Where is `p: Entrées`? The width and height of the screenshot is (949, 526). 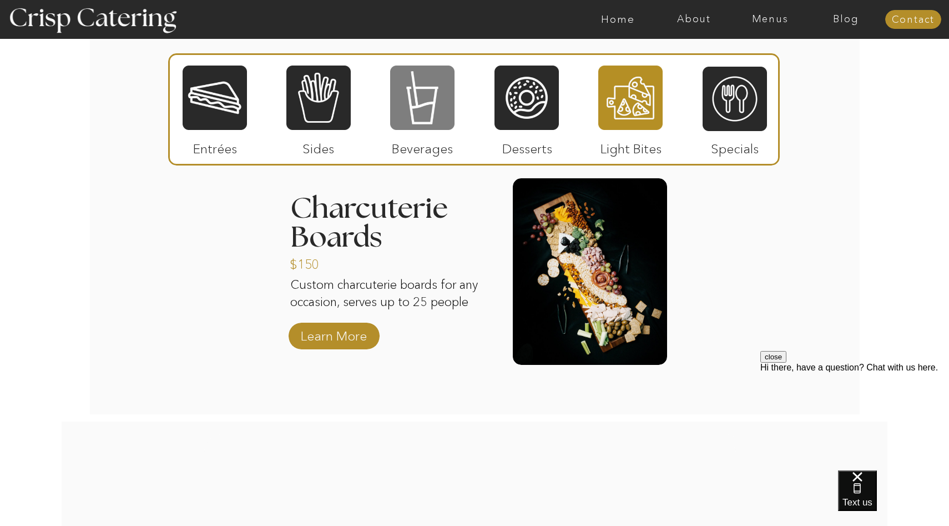
p: Entrées is located at coordinates (215, 146).